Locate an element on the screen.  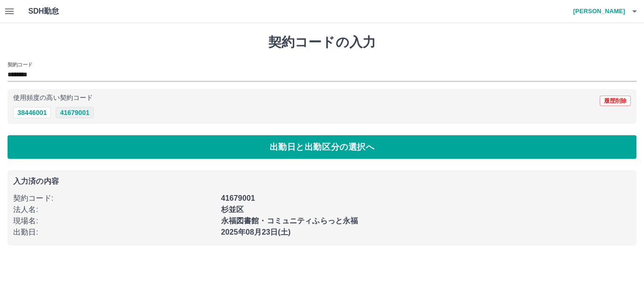
p: 契約コード : is located at coordinates (114, 198).